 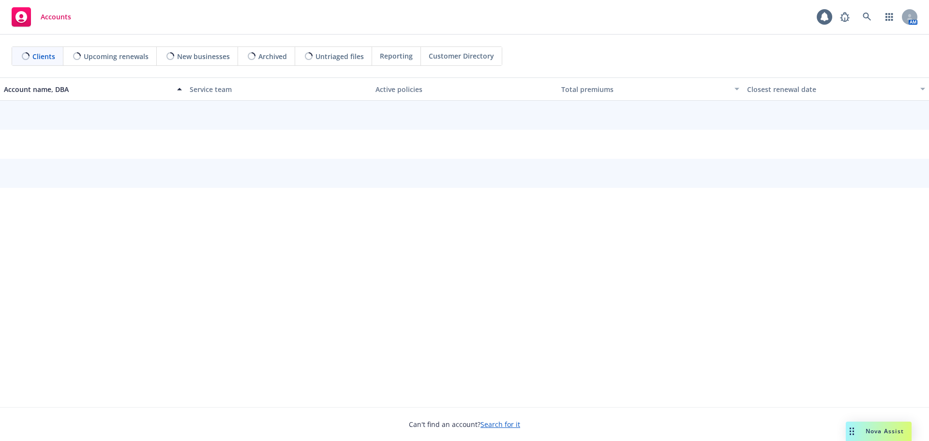 What do you see at coordinates (116, 56) in the screenshot?
I see `span: Upcoming renewals` at bounding box center [116, 56].